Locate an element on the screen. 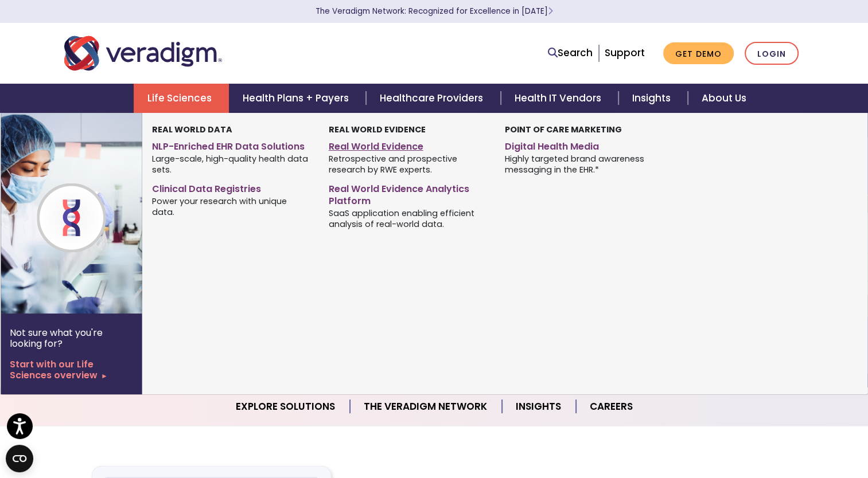  a: Careers is located at coordinates (611, 407).